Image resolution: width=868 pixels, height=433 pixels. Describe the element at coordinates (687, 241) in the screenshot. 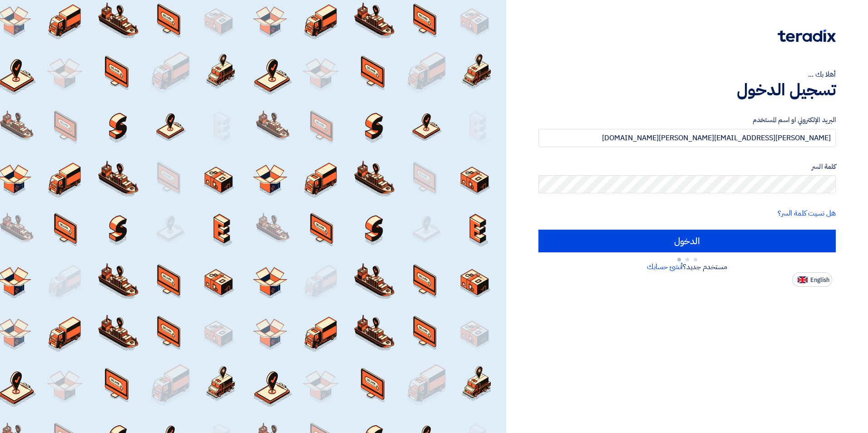

I see `input: الدخول` at that location.